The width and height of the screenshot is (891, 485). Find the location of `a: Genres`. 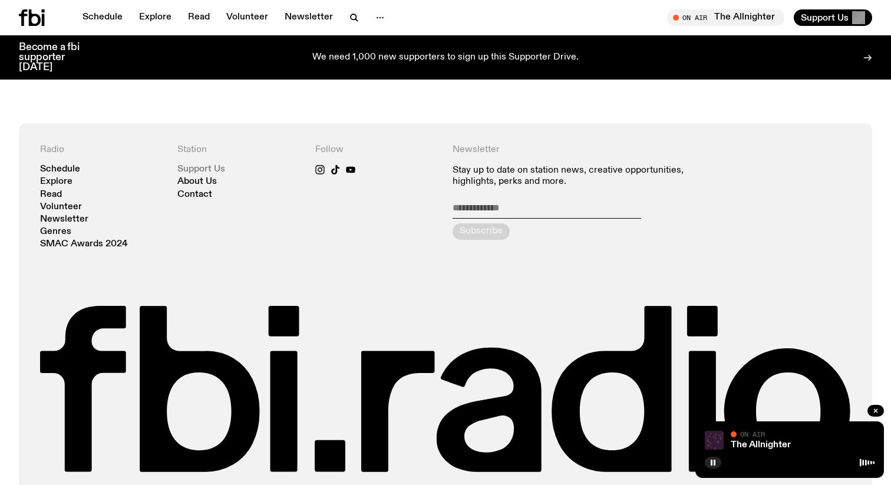

a: Genres is located at coordinates (55, 232).